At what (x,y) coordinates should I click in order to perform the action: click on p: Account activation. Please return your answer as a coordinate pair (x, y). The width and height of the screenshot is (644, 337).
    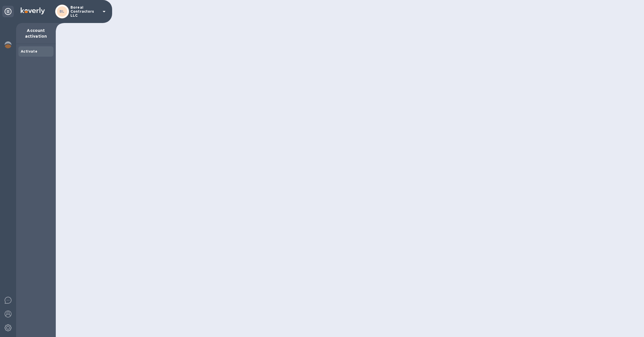
    Looking at the image, I should click on (36, 34).